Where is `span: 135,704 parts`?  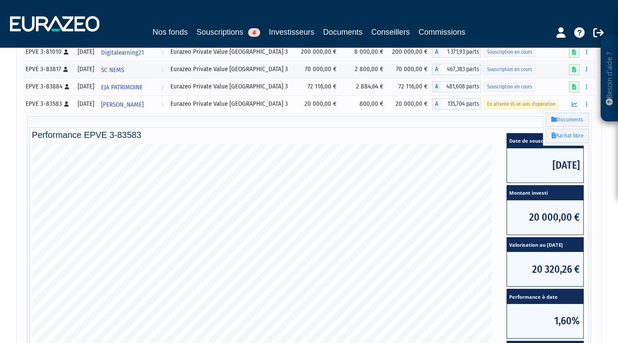
span: 135,704 parts is located at coordinates (461, 104).